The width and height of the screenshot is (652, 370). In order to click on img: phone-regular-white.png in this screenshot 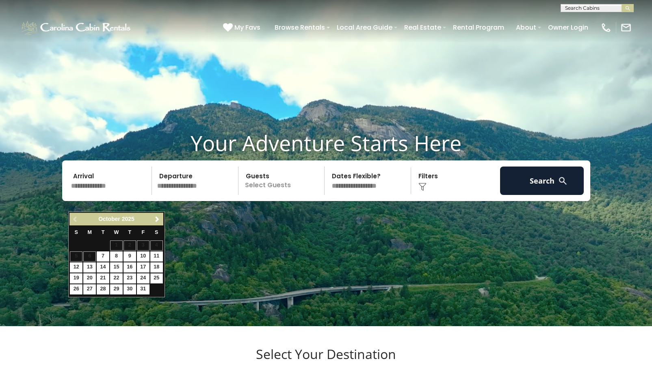, I will do `click(606, 28)`.